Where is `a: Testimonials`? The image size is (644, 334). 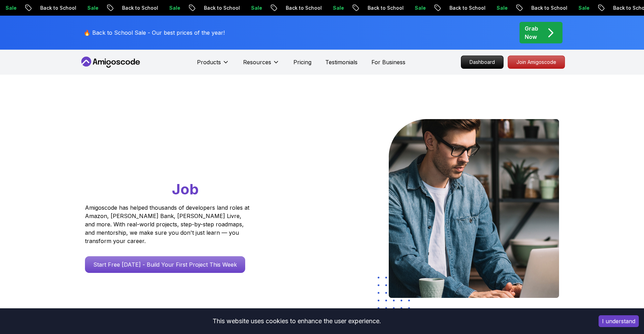 a: Testimonials is located at coordinates (341, 62).